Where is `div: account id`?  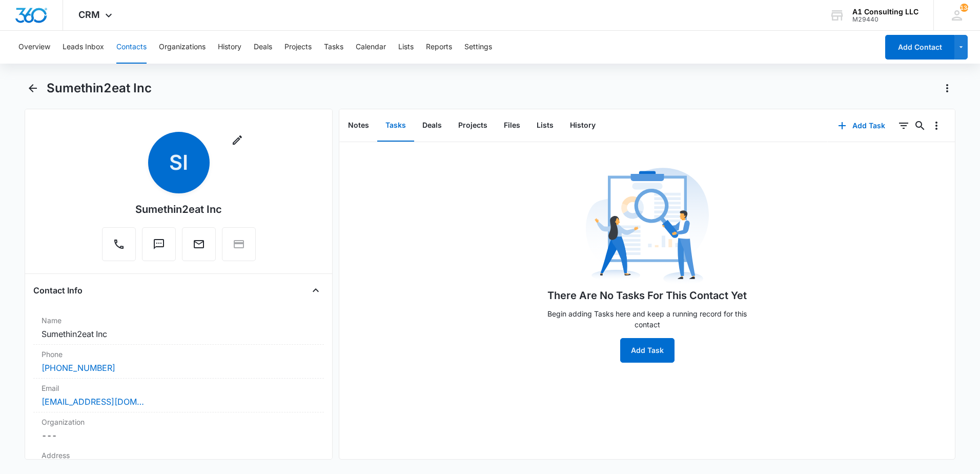 div: account id is located at coordinates (885, 19).